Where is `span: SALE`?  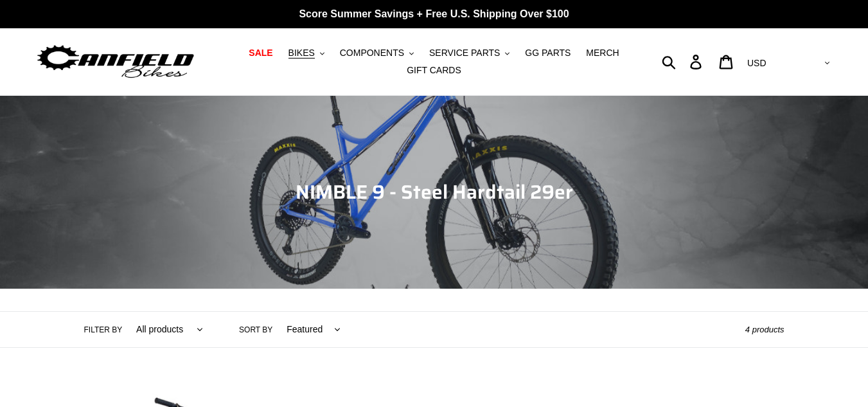
span: SALE is located at coordinates (260, 53).